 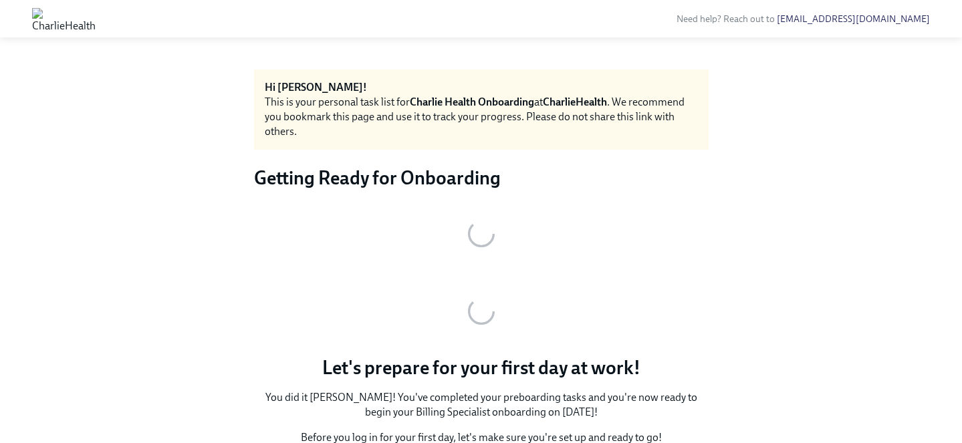 I want to click on strong: CharlieHealth, so click(x=575, y=102).